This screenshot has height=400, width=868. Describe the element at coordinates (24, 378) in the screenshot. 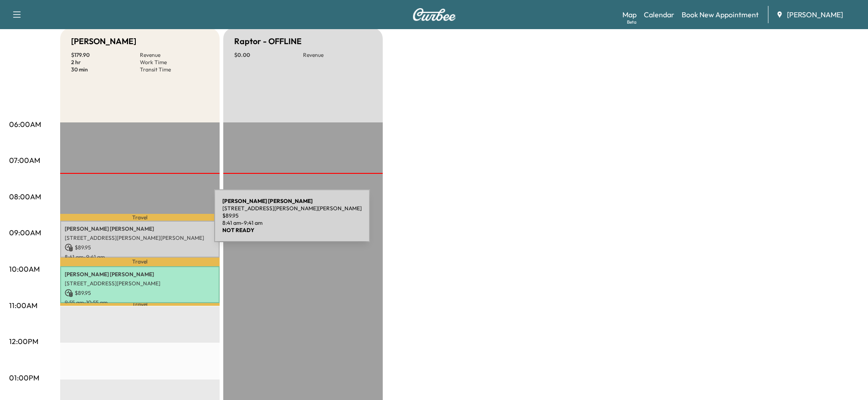

I see `p: 01:00PM` at that location.